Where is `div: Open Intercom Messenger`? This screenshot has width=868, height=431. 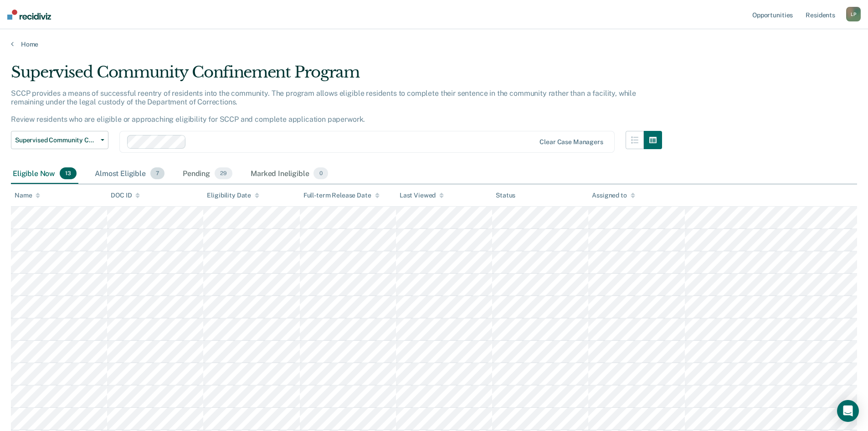
div: Open Intercom Messenger is located at coordinates (848, 410).